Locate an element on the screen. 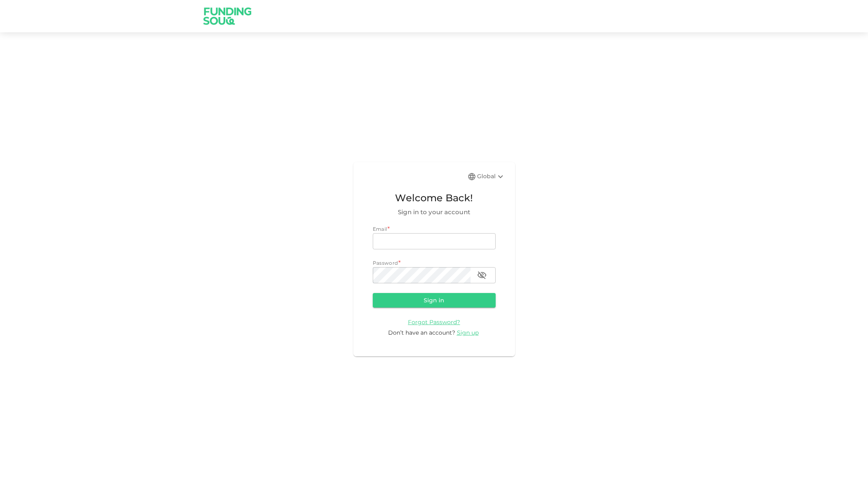 This screenshot has width=868, height=487. span: Sign in to your account is located at coordinates (434, 212).